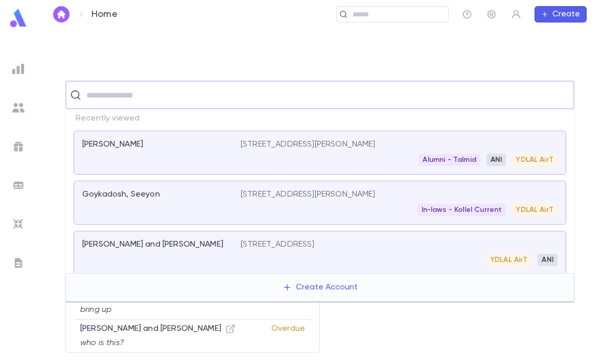 The width and height of the screenshot is (603, 364). I want to click on p: who is this?, so click(158, 343).